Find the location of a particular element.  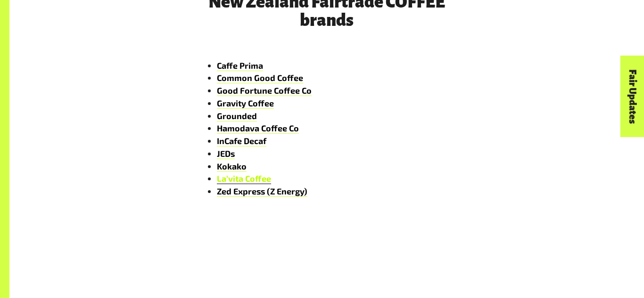

a: Grounded is located at coordinates (237, 116).